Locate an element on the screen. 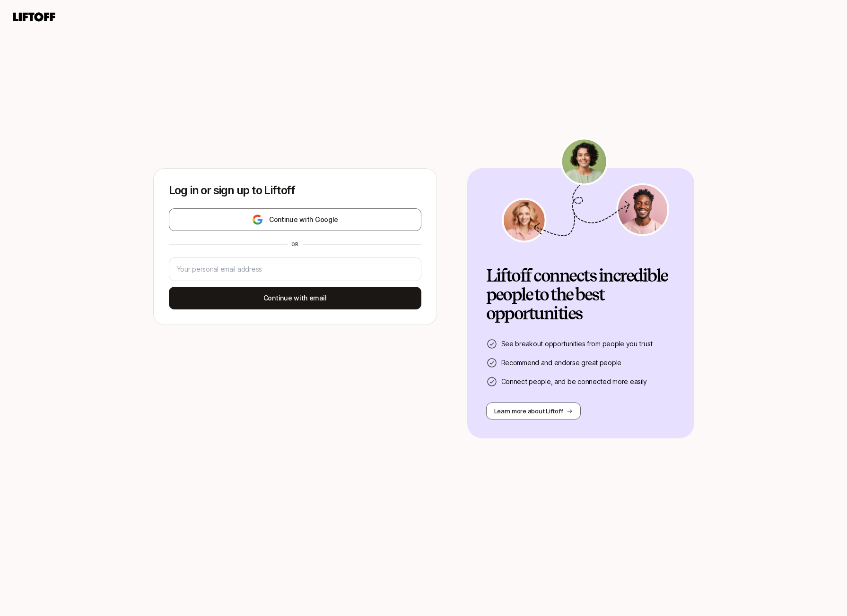 This screenshot has height=616, width=847. button: Continue with email is located at coordinates (295, 298).